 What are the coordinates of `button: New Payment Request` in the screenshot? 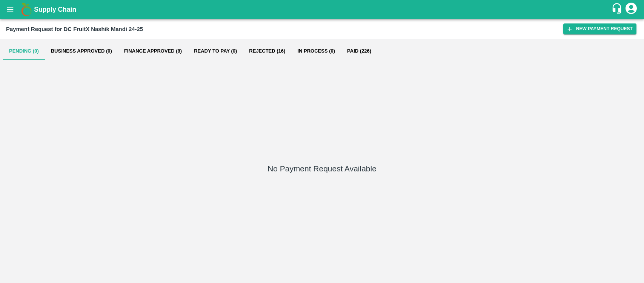 It's located at (600, 29).